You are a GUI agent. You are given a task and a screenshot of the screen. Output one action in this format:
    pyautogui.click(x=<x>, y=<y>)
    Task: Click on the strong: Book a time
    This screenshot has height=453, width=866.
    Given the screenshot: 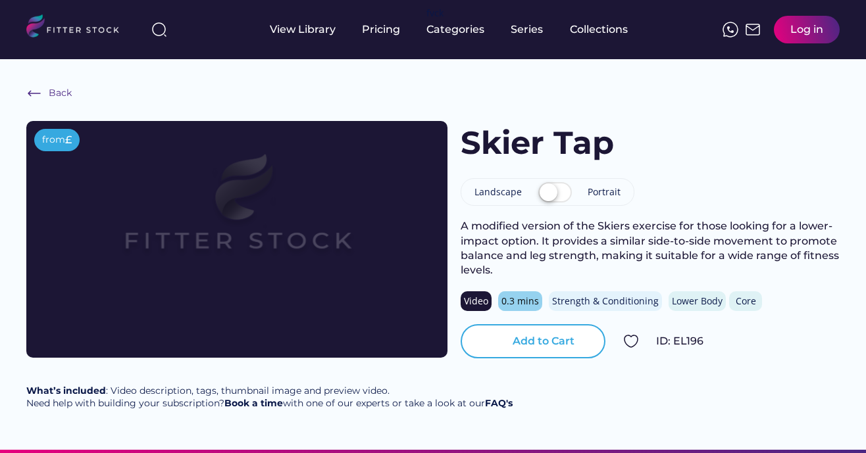 What is the action you would take?
    pyautogui.click(x=253, y=403)
    